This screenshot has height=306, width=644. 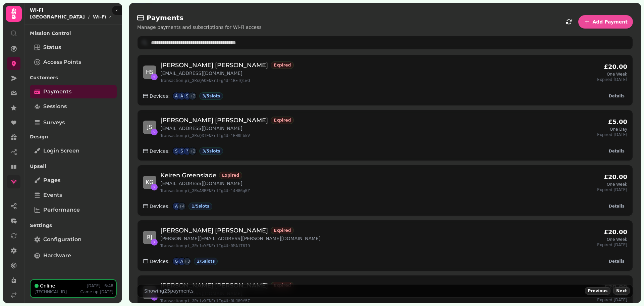 What do you see at coordinates (206, 261) in the screenshot?
I see `div: 2 / 5 slots` at bounding box center [206, 261].